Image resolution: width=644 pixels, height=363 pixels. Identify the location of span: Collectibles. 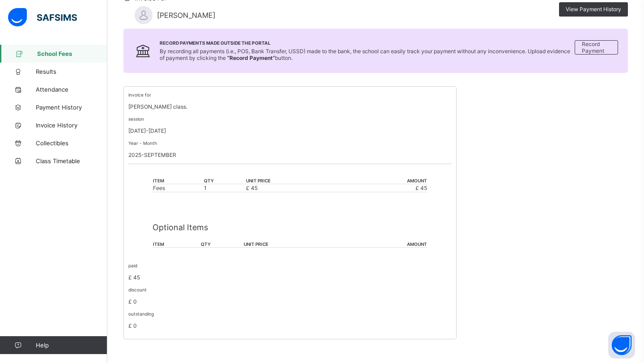
(72, 143).